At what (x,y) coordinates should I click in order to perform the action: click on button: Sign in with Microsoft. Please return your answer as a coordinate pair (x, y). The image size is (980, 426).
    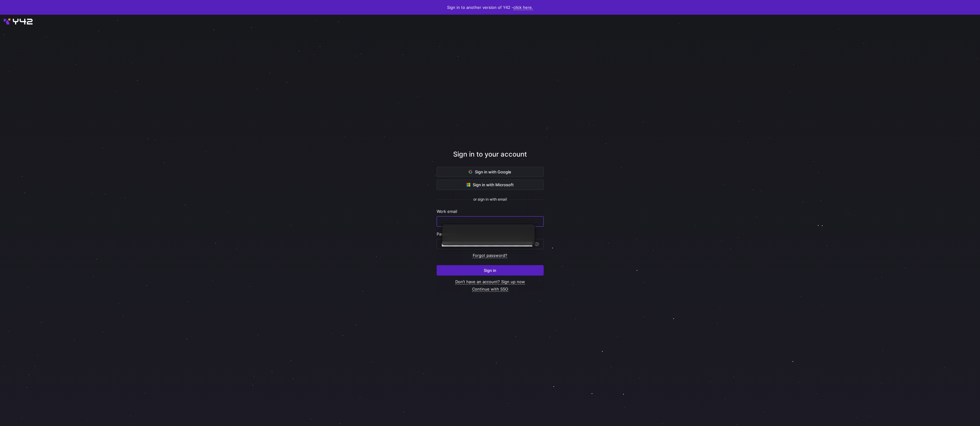
    Looking at the image, I should click on (490, 184).